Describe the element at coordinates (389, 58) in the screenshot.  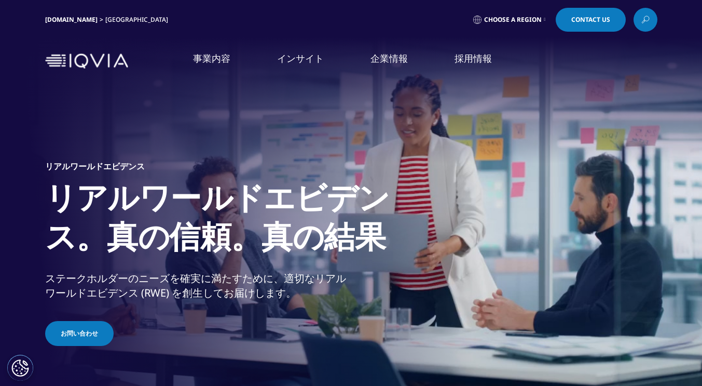
I see `a: 企業情報` at that location.